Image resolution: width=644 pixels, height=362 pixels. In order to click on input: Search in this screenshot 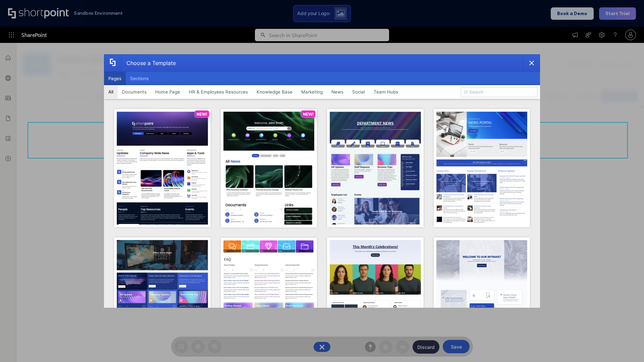, I will do `click(499, 93)`.